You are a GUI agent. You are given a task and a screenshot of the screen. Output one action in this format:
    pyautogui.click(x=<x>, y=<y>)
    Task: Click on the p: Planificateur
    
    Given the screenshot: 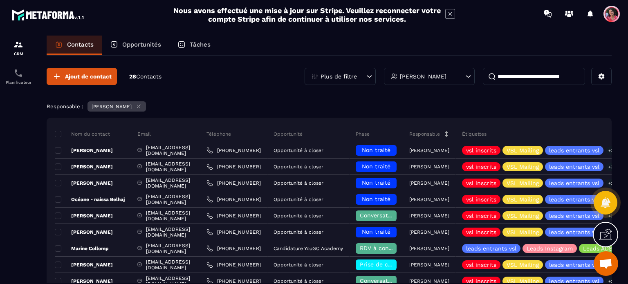 What is the action you would take?
    pyautogui.click(x=18, y=82)
    